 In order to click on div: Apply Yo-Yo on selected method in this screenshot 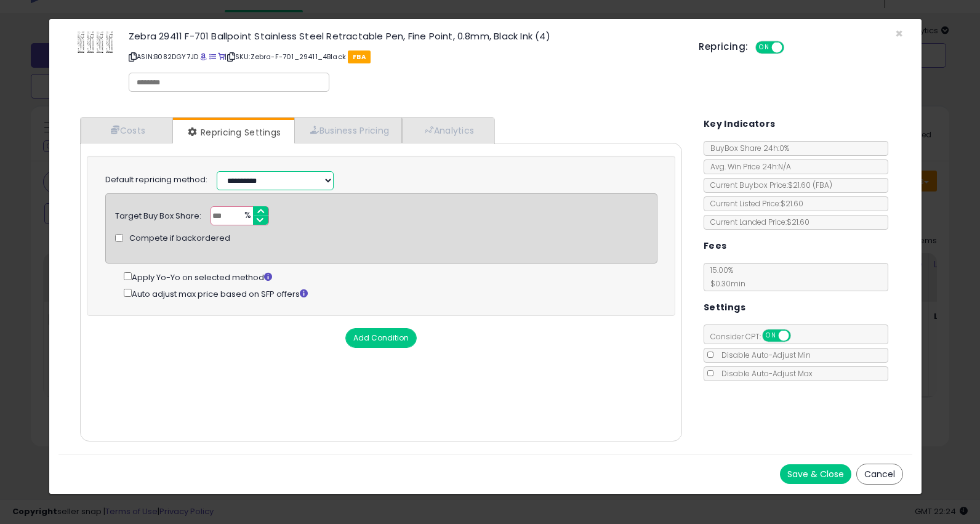, I will do `click(391, 277)`.